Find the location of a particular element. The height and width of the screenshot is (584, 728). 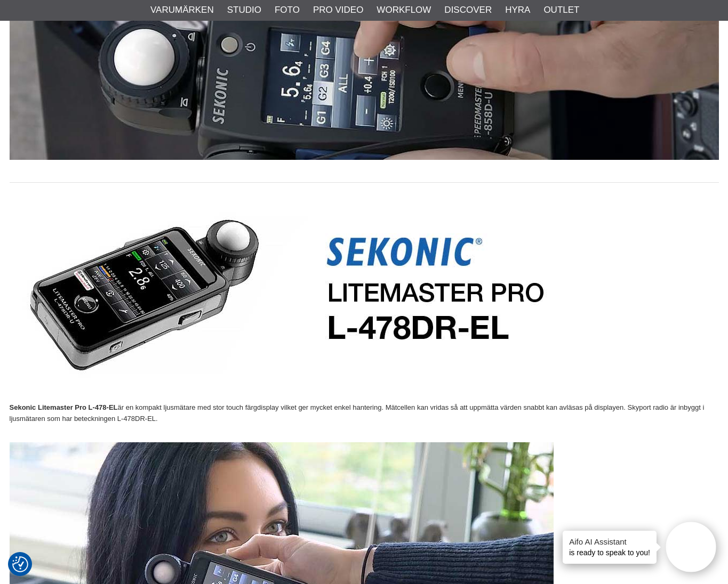

a: Foto is located at coordinates (287, 10).